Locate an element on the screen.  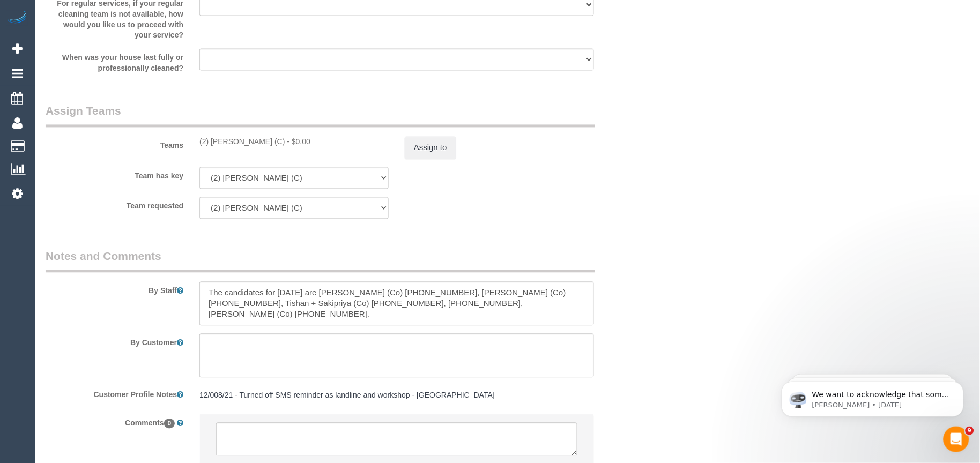
label: Comments is located at coordinates (114, 421).